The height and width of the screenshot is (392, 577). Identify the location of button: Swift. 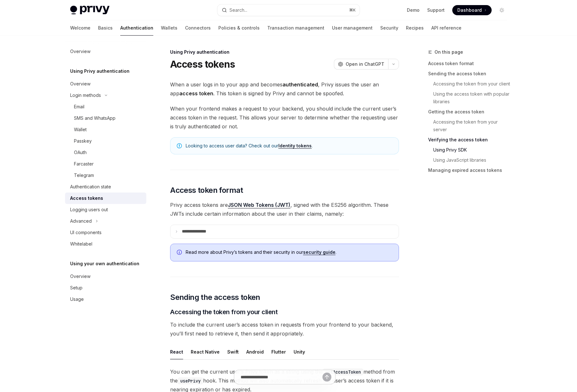
(233, 352).